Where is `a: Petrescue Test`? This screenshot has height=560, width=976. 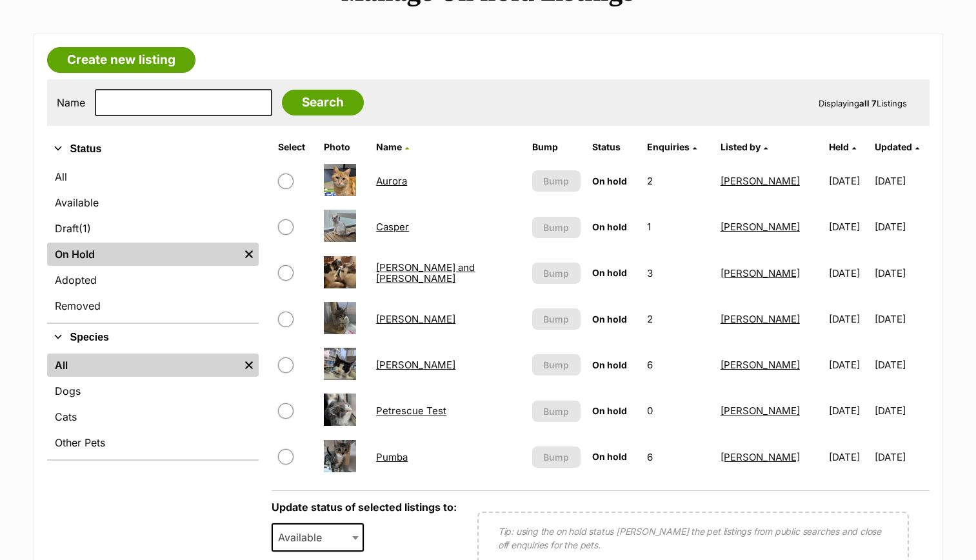
a: Petrescue Test is located at coordinates (411, 410).